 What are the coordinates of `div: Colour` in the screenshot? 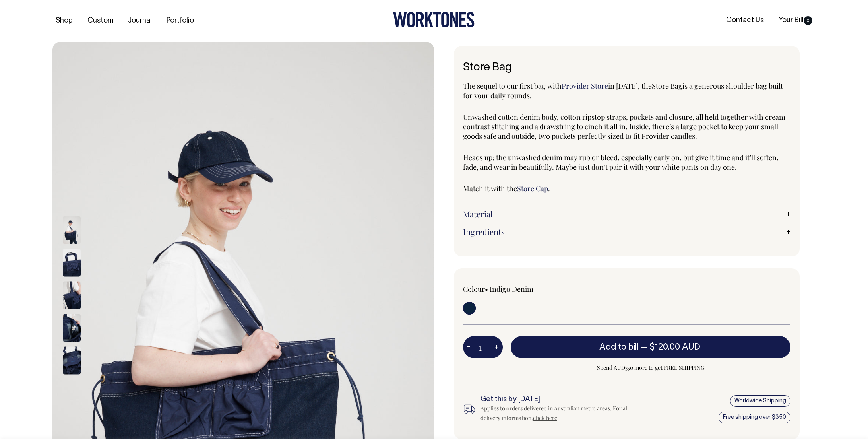 It's located at (528, 289).